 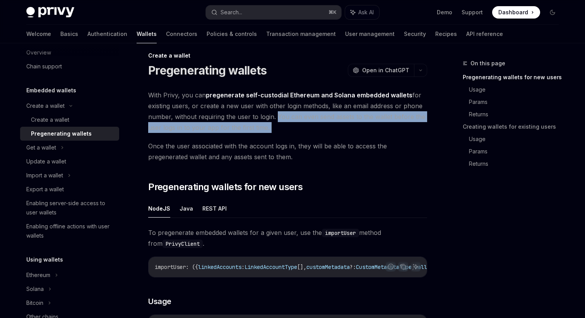 What do you see at coordinates (514, 77) in the screenshot?
I see `a: Pregenerating wallets for new users` at bounding box center [514, 77].